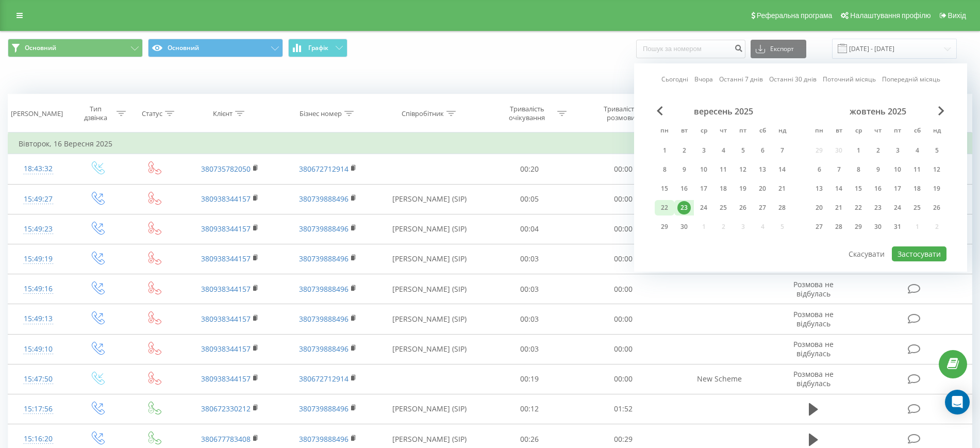 The image size is (980, 448). I want to click on div: вересень 2025, so click(723, 111).